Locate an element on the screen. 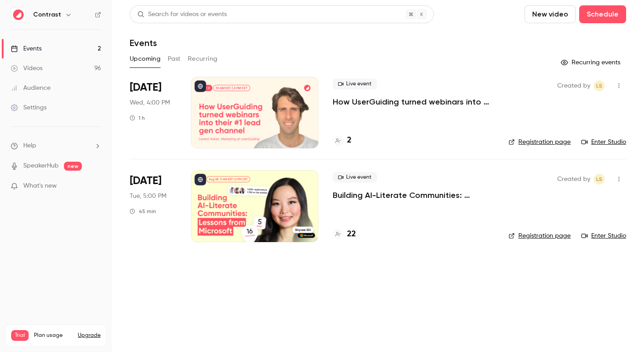  p: Building AI-Literate Communities: Lessons from Microsoft is located at coordinates (413, 195).